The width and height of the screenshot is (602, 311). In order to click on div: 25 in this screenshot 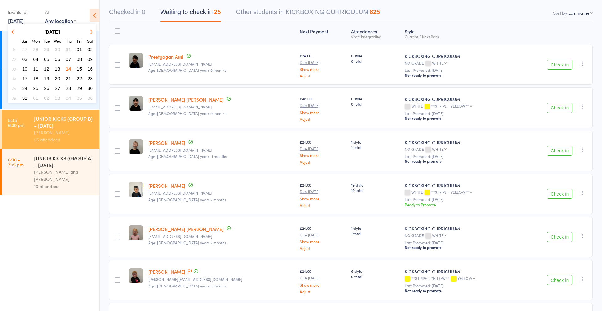, I will do `click(217, 12)`.